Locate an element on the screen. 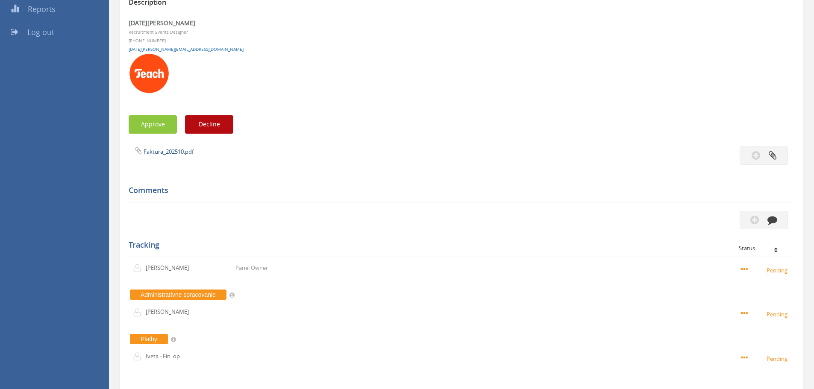  a: Faktura_202510.pdf is located at coordinates (168, 152).